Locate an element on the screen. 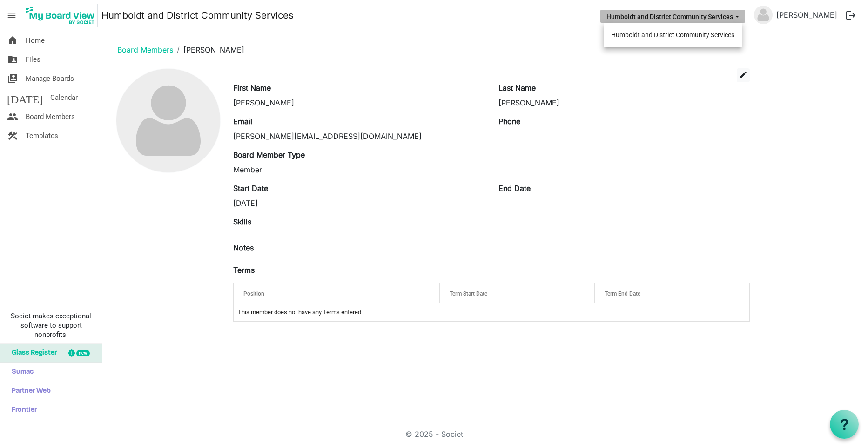  button: logout is located at coordinates (851, 15).